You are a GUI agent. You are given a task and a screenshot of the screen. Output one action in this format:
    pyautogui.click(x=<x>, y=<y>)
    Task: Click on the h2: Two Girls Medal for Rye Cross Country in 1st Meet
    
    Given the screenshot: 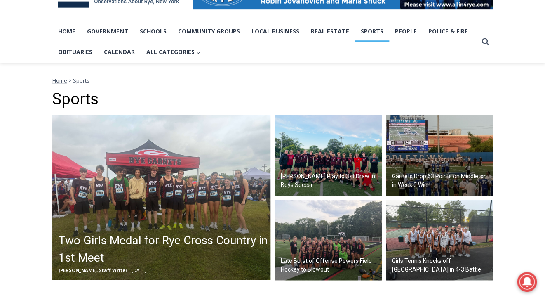 What is the action you would take?
    pyautogui.click(x=163, y=249)
    